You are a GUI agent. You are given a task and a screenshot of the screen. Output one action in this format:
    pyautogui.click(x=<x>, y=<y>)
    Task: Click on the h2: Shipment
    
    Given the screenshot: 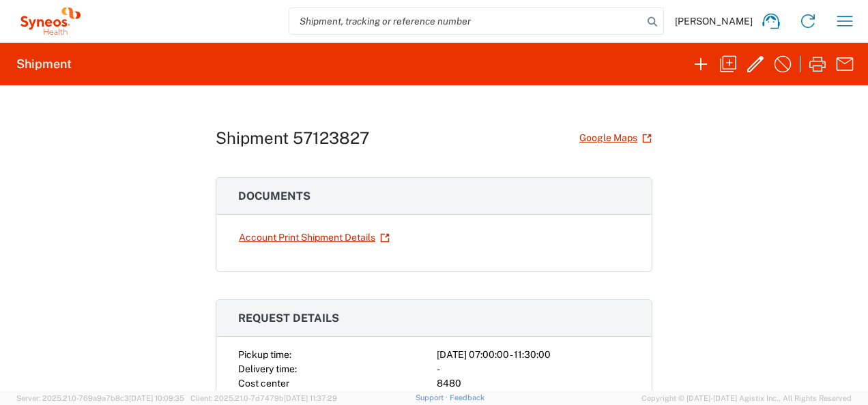 What is the action you would take?
    pyautogui.click(x=44, y=64)
    